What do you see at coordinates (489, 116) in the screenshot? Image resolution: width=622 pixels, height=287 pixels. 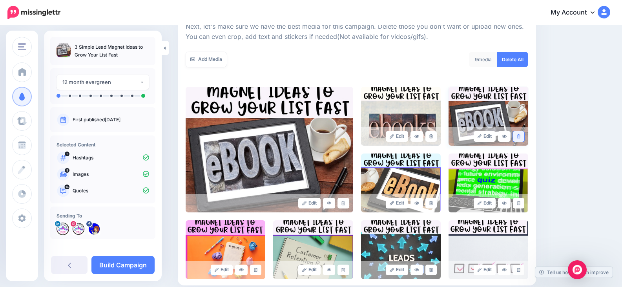 I see `img: N876GL2KC7FLOR5TVU6FYW9IW4SQ3EVF_large.png` at bounding box center [489, 116].